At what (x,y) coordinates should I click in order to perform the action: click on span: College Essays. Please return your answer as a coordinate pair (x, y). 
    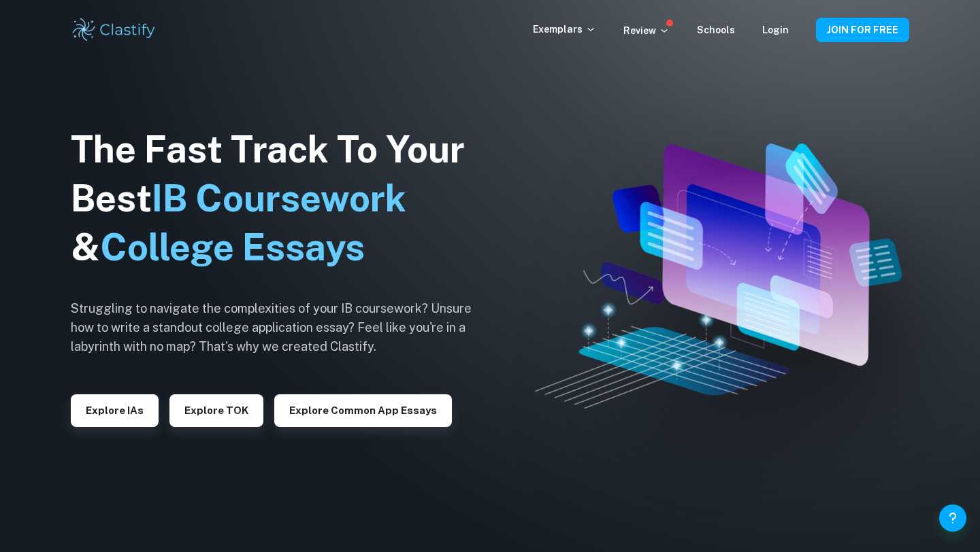
    Looking at the image, I should click on (232, 247).